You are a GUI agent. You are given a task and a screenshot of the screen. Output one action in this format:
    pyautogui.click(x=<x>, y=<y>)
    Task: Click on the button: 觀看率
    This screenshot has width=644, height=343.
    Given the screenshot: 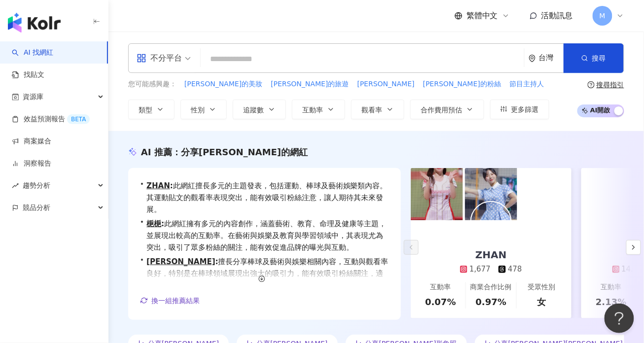 What is the action you would take?
    pyautogui.click(x=378, y=109)
    